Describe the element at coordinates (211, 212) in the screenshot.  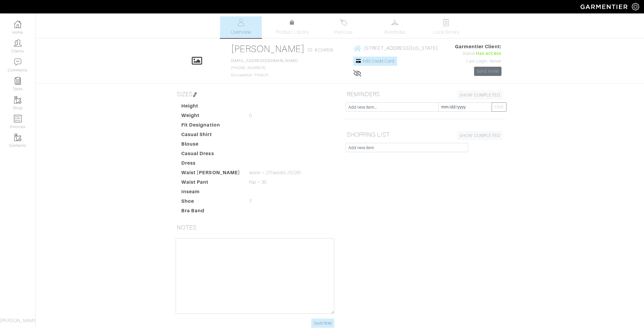
I see `dt: Bra Band` at that location.